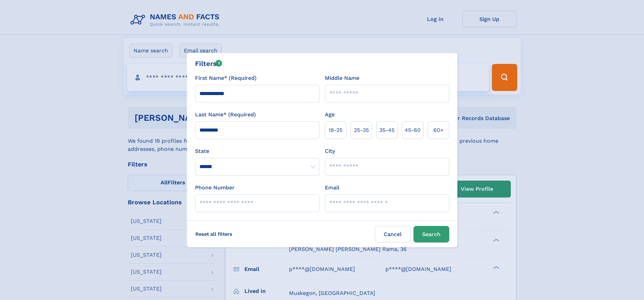 This screenshot has height=300, width=644. What do you see at coordinates (387, 130) in the screenshot?
I see `span: 35‑45` at bounding box center [387, 130].